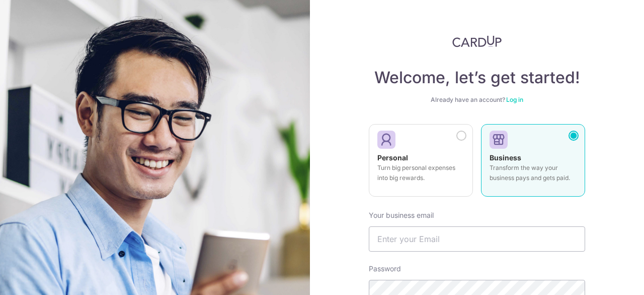 The width and height of the screenshot is (644, 295). I want to click on label: Your business email, so click(401, 215).